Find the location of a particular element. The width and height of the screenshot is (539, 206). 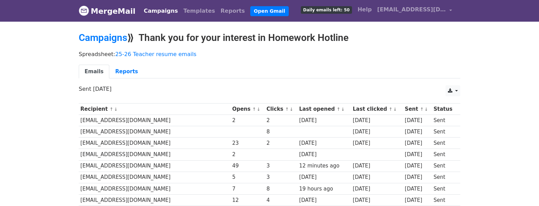

th: Recipient is located at coordinates (155, 109).